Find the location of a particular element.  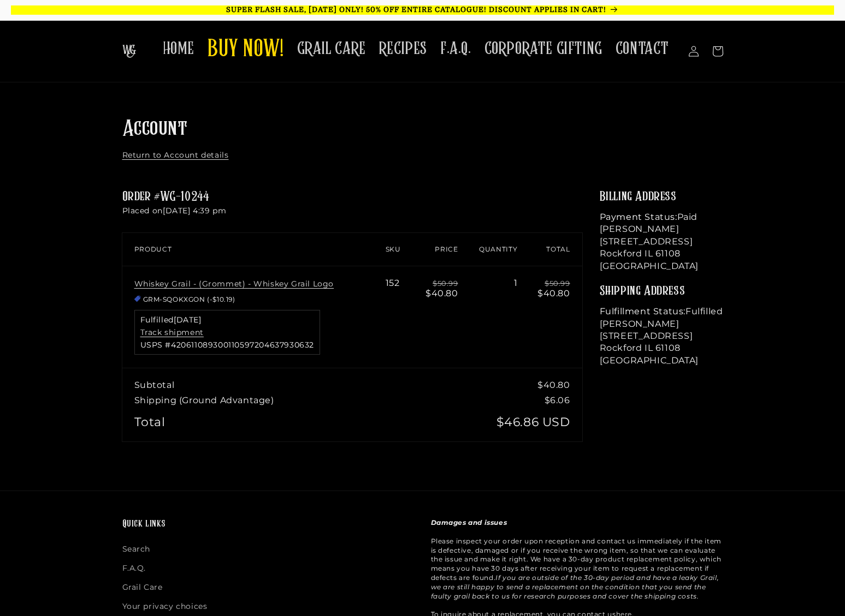

li: GRM-SQOKXGON (-$10.19) is located at coordinates (184, 299).